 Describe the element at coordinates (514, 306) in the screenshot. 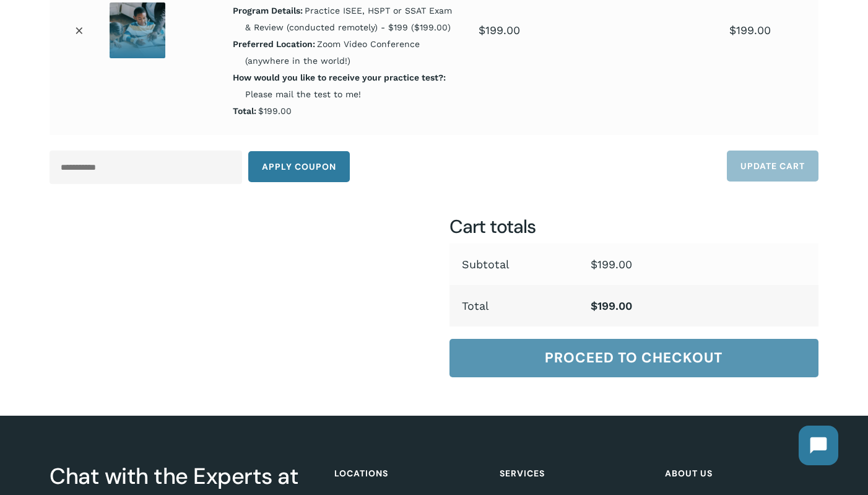

I see `th: Total` at that location.